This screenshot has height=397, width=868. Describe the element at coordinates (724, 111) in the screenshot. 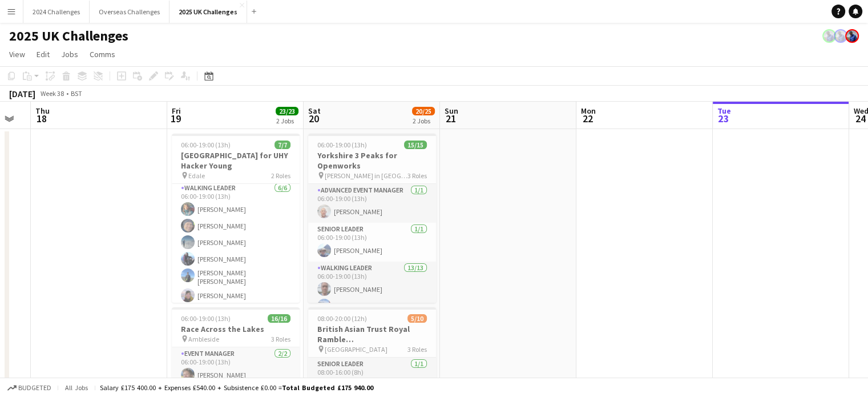

I see `span: Tue` at that location.